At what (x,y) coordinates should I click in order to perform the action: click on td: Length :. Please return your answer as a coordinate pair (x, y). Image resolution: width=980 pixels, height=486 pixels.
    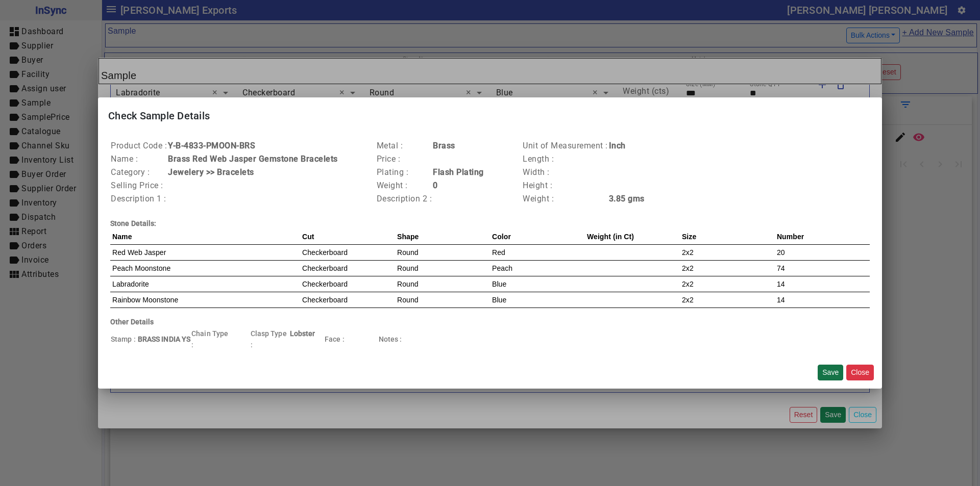
    Looking at the image, I should click on (565, 159).